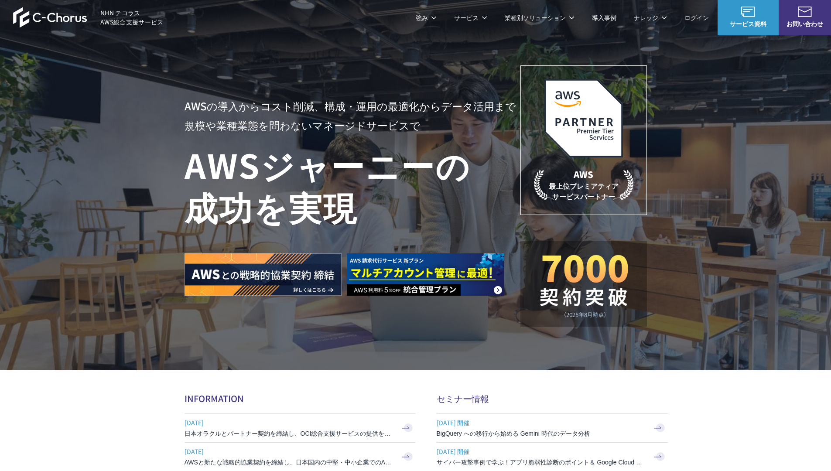 The height and width of the screenshot is (471, 831). Describe the element at coordinates (584, 286) in the screenshot. I see `img: 契約件数` at that location.